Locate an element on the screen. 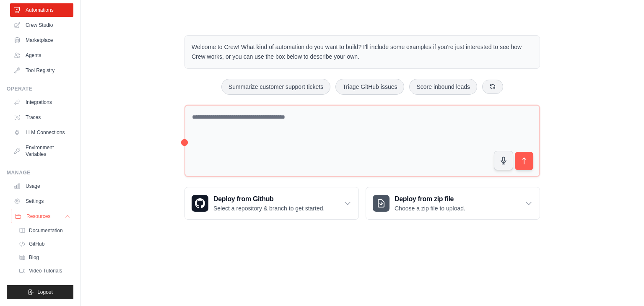  p: Select a repository & branch to get started. is located at coordinates (269, 208).